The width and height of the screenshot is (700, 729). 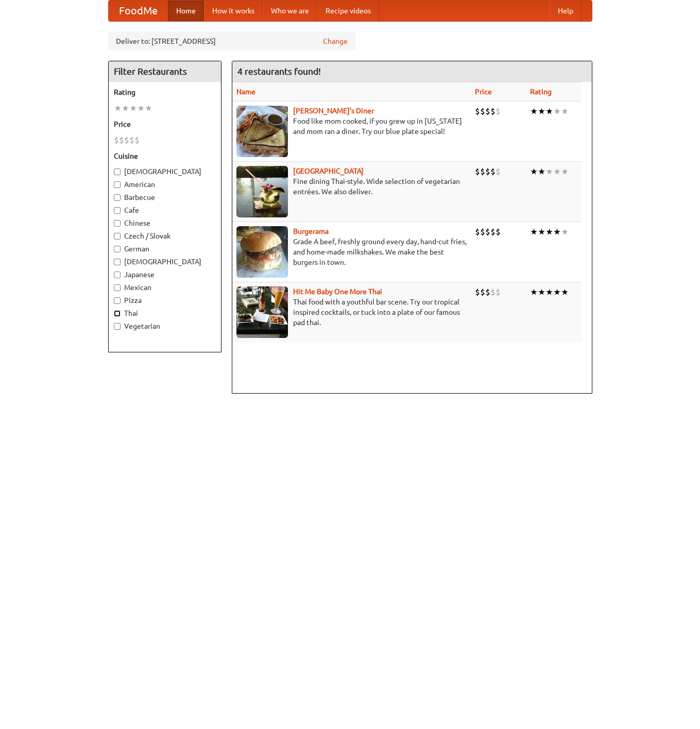 What do you see at coordinates (165, 326) in the screenshot?
I see `label: Vegetarian` at bounding box center [165, 326].